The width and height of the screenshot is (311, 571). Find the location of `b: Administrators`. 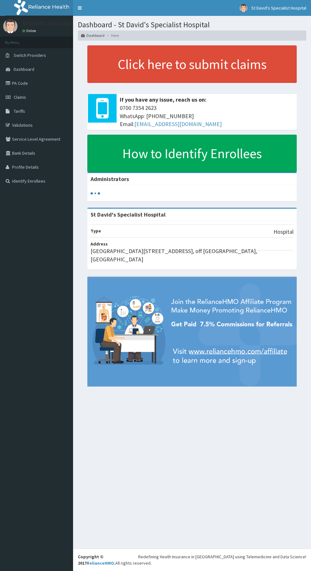

b: Administrators is located at coordinates (110, 179).